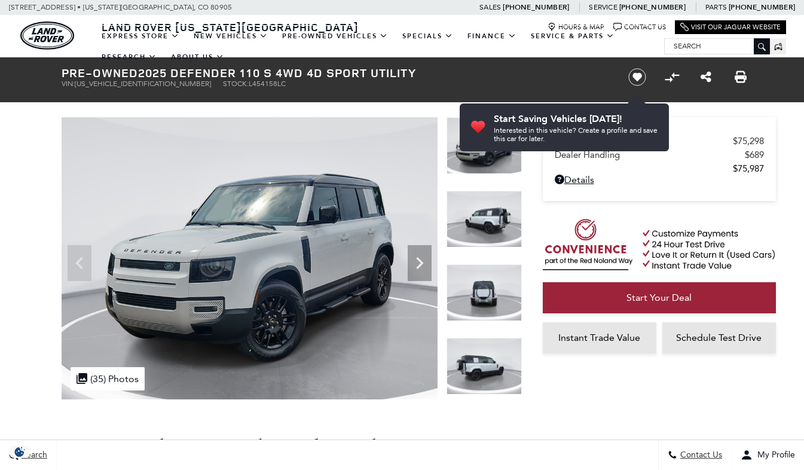  What do you see at coordinates (419, 263) in the screenshot?
I see `div: Next` at bounding box center [419, 263].